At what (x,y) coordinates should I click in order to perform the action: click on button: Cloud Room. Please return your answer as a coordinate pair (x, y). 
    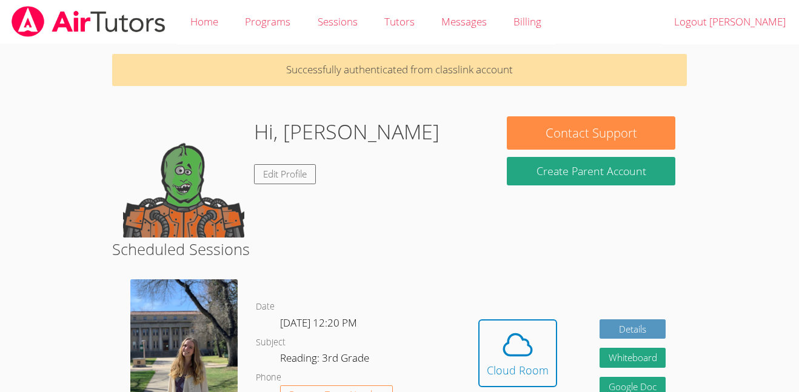
    Looking at the image, I should click on (518, 353).